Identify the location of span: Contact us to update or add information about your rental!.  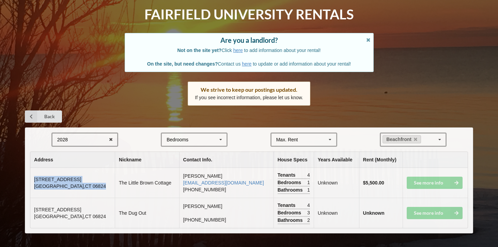
(249, 64).